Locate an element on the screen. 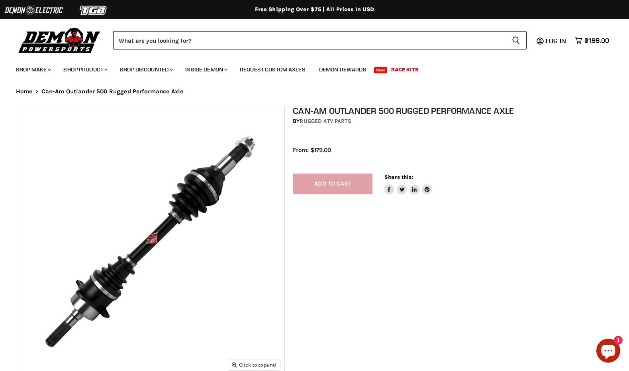  aside: Share this: is located at coordinates (408, 184).